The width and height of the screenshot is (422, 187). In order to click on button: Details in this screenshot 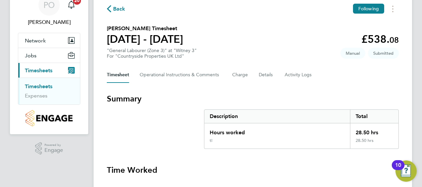, I will do `click(267, 75)`.